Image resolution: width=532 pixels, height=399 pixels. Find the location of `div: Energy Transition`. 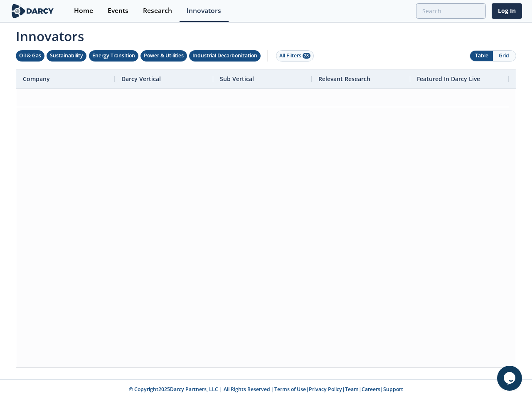

div: Energy Transition is located at coordinates (114, 56).